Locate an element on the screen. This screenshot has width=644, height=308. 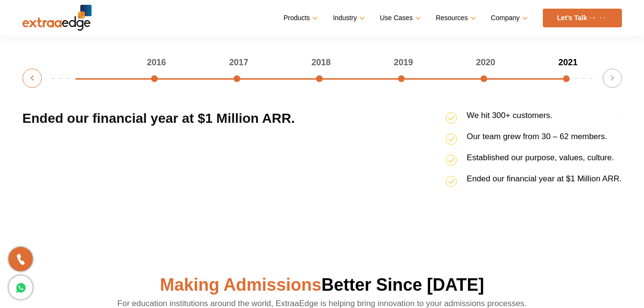
button: Previous is located at coordinates (33, 79).